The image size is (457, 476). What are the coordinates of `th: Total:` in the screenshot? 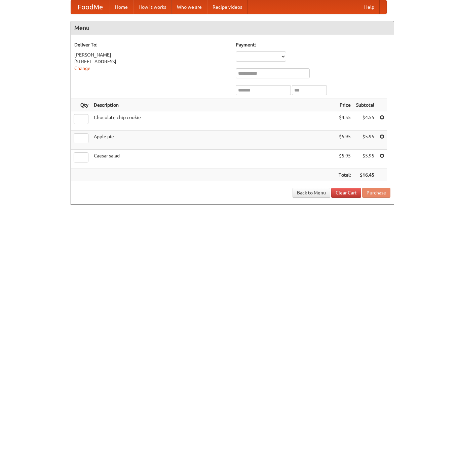 It's located at (345, 175).